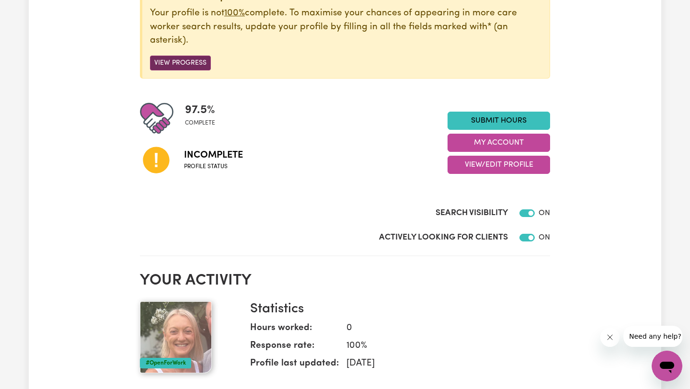 This screenshot has height=389, width=690. What do you see at coordinates (165, 363) in the screenshot?
I see `div: #OpenForWork` at bounding box center [165, 363].